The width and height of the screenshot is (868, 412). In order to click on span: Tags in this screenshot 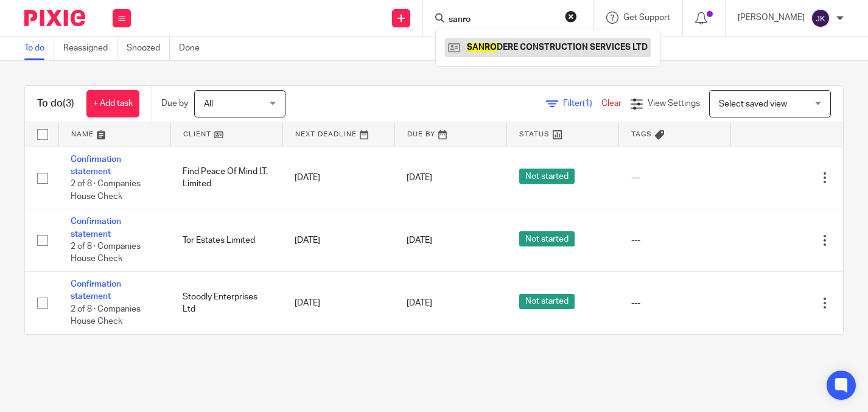, I will do `click(641, 134)`.